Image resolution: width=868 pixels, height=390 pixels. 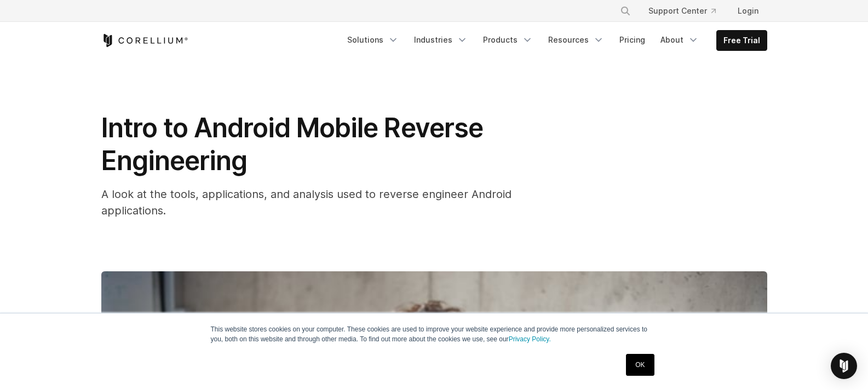 What do you see at coordinates (682, 11) in the screenshot?
I see `a: Support Center` at bounding box center [682, 11].